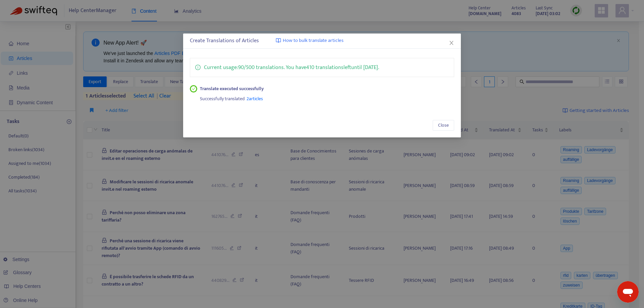  I want to click on span: 2 articles, so click(255, 99).